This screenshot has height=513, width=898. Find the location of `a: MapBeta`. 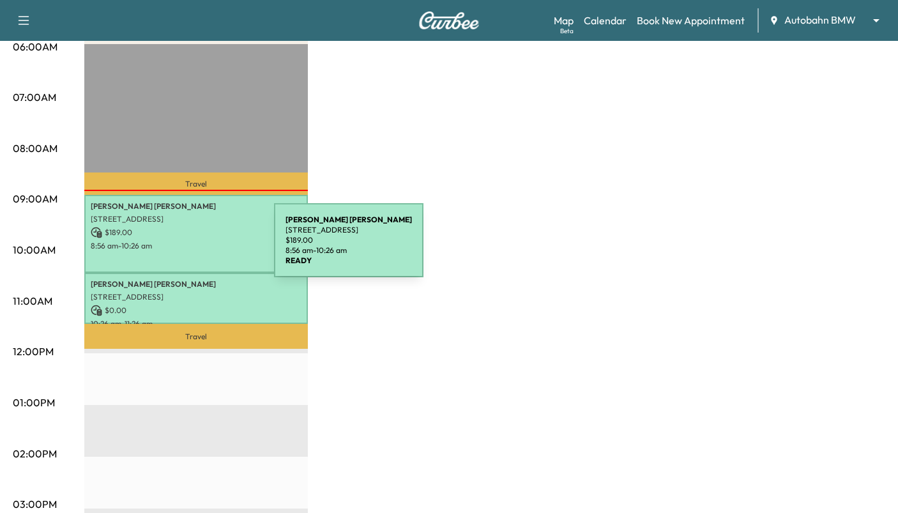

a: MapBeta is located at coordinates (564, 20).